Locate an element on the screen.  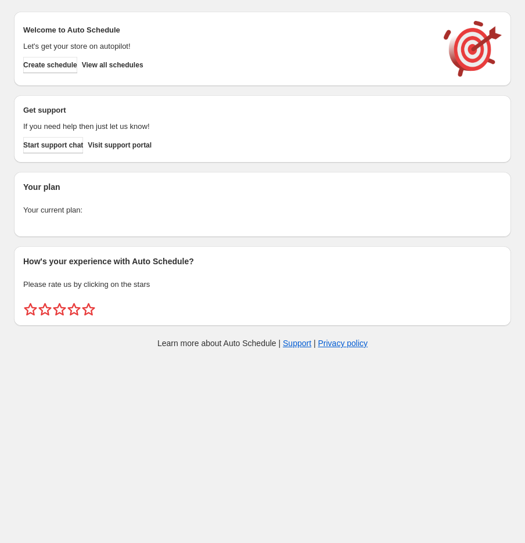
h2: How's your experience with Auto Schedule? is located at coordinates (263, 261).